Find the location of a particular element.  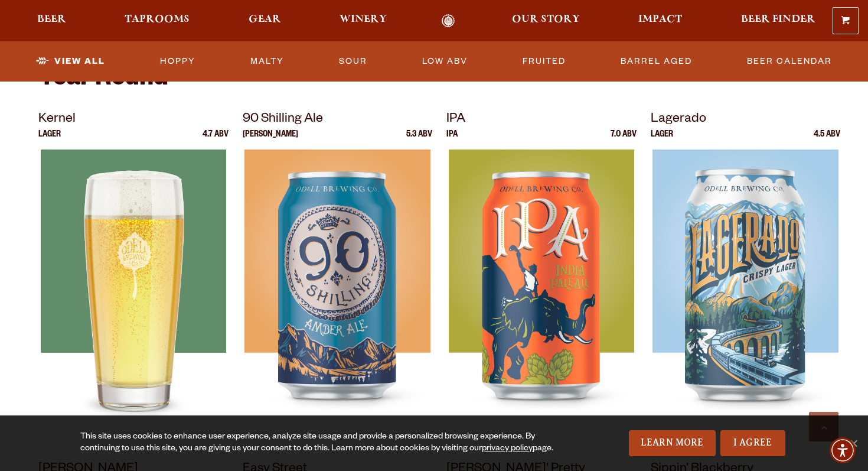

span: Impact is located at coordinates (660, 20).